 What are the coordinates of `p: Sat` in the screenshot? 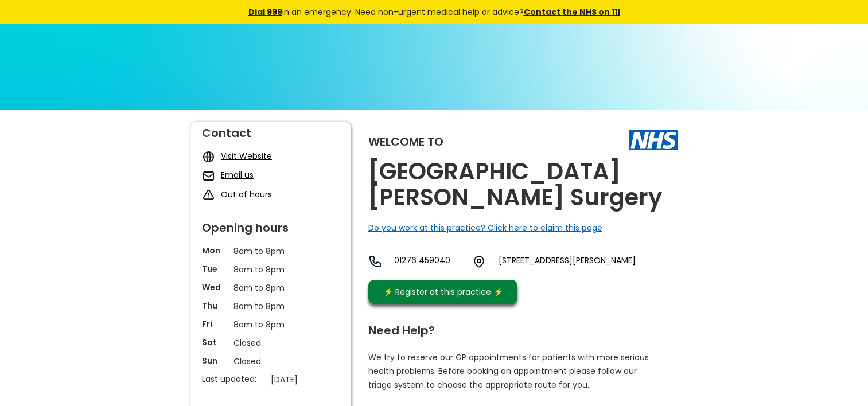 It's located at (215, 342).